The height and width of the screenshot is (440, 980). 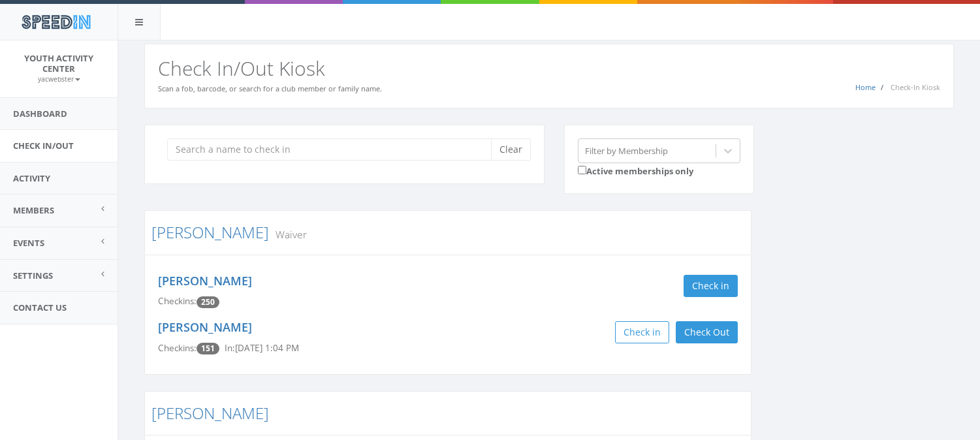 I want to click on h2: Check In/Out Kiosk, so click(x=549, y=68).